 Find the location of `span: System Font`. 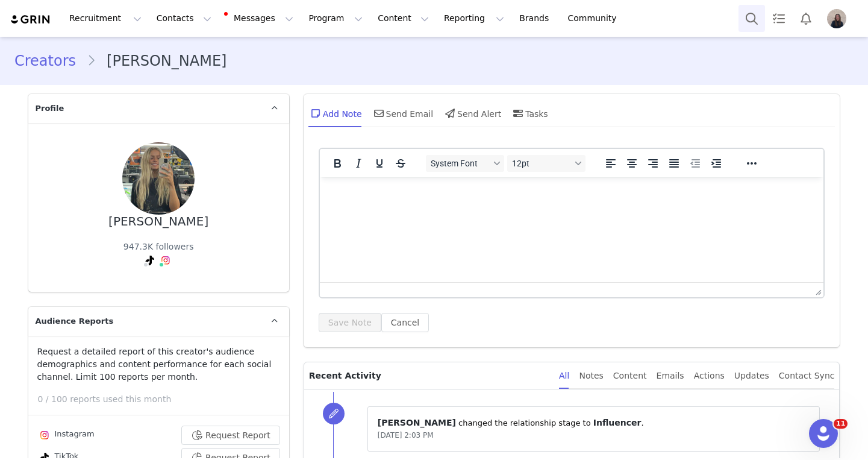

span: System Font is located at coordinates (460, 163).